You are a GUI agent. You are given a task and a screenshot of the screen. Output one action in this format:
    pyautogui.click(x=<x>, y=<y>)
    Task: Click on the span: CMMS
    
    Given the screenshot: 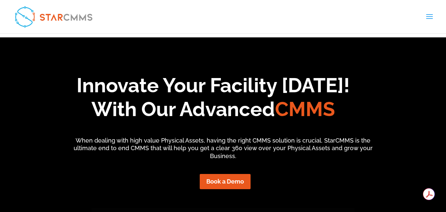 What is the action you would take?
    pyautogui.click(x=305, y=109)
    